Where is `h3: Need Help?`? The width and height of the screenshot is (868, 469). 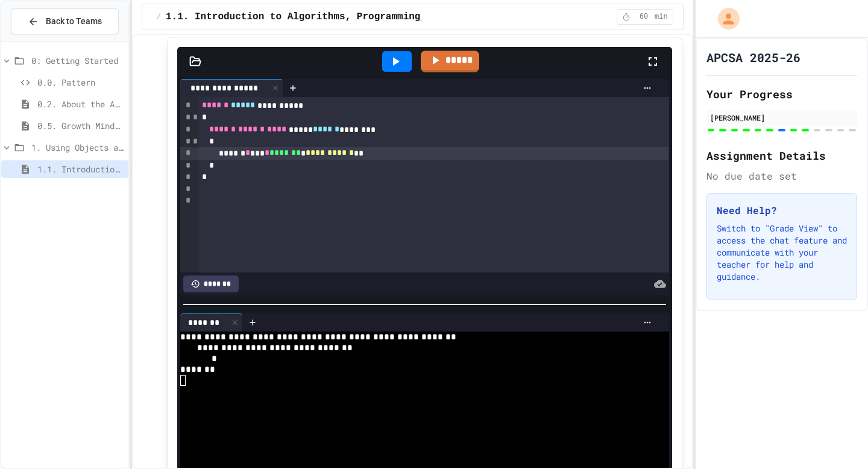 h3: Need Help? is located at coordinates (782, 210).